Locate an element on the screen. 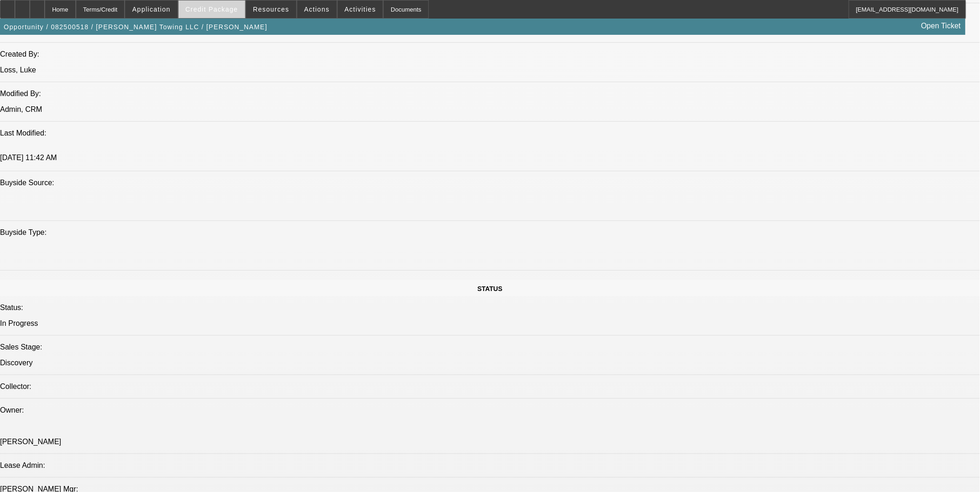 The image size is (980, 492). button: Credit Package is located at coordinates (211, 9).